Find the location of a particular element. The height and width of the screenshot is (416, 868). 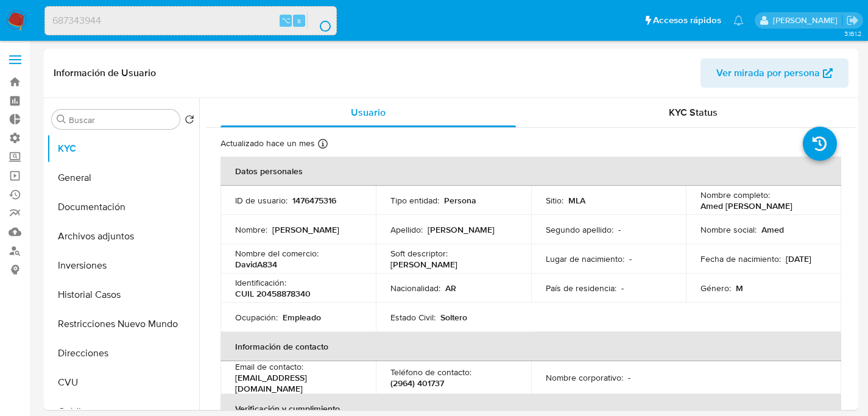

p: AR is located at coordinates (451, 288).